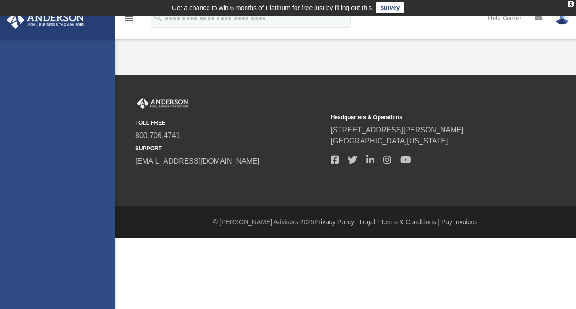 This screenshot has width=576, height=309. Describe the element at coordinates (390, 8) in the screenshot. I see `a: survey` at that location.